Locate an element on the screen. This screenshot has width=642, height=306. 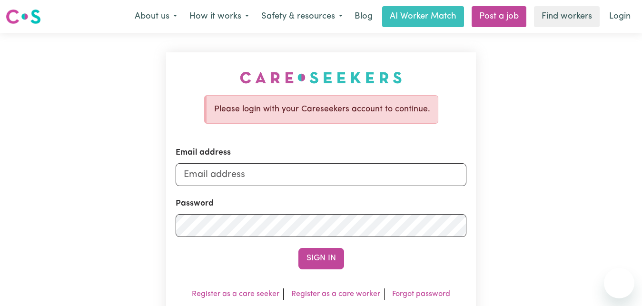
a: Careseekers logo is located at coordinates (23, 17).